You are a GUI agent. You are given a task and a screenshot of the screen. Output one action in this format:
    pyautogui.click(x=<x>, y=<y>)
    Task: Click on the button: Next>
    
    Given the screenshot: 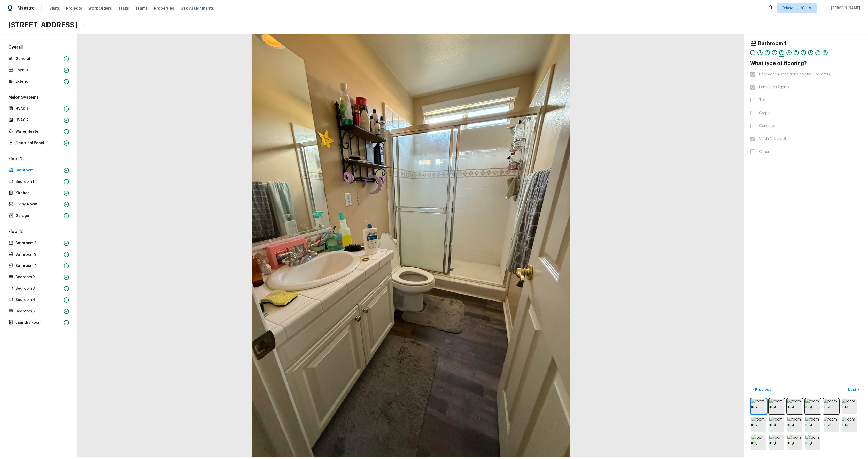 What is the action you would take?
    pyautogui.click(x=853, y=390)
    